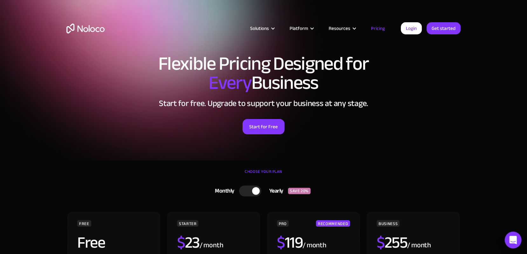 This screenshot has width=527, height=254. What do you see at coordinates (188, 223) in the screenshot?
I see `div: STARTER` at bounding box center [188, 223].